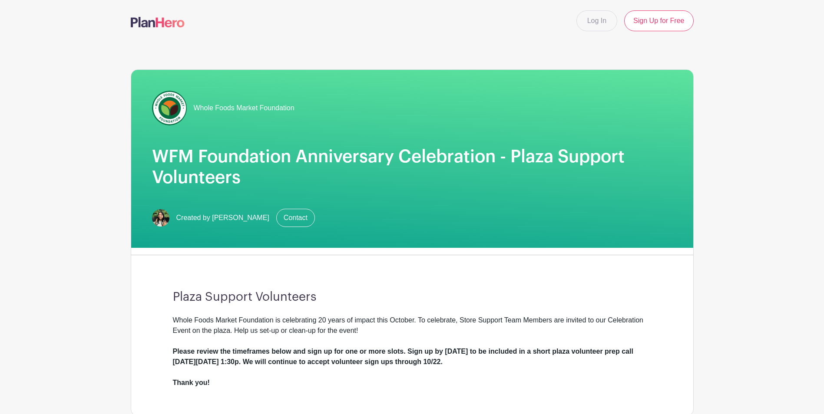 This screenshot has width=824, height=414. What do you see at coordinates (658, 21) in the screenshot?
I see `a: Sign Up for Free` at bounding box center [658, 21].